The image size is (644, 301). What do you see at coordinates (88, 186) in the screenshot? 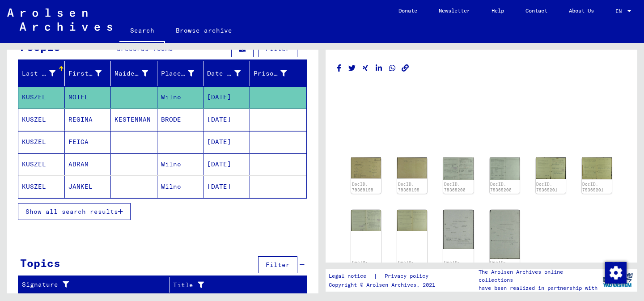
I see `mat-cell: JANKEL` at bounding box center [88, 186].